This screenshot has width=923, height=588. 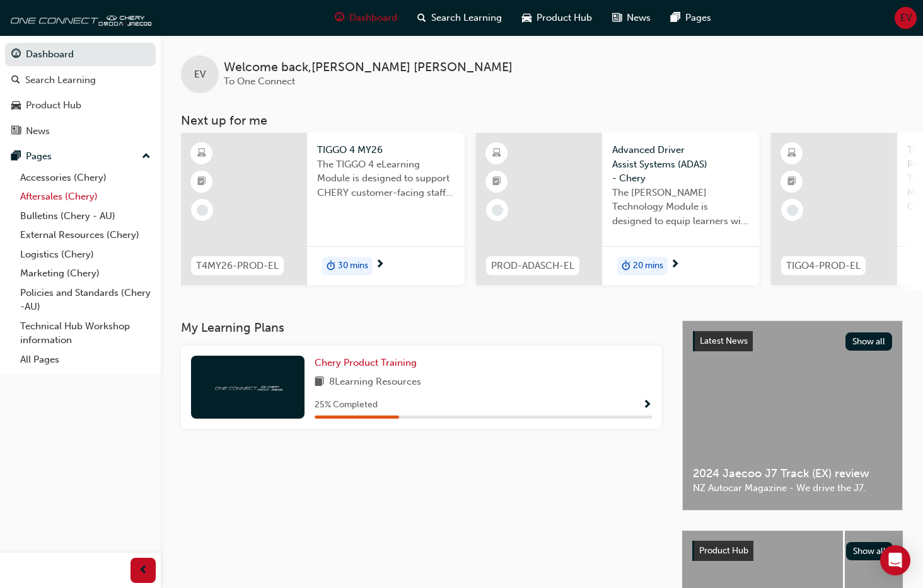 What do you see at coordinates (365, 362) in the screenshot?
I see `span: Chery Product Training` at bounding box center [365, 362].